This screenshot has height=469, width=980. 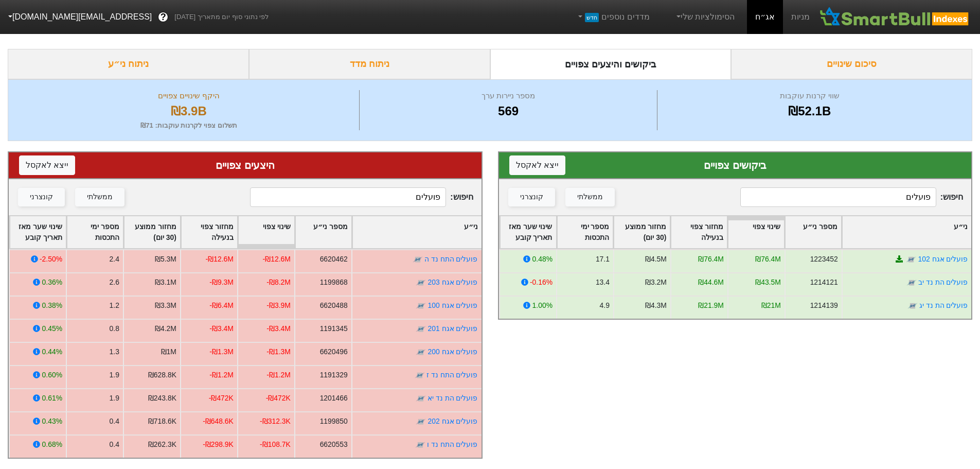 What do you see at coordinates (655, 305) in the screenshot?
I see `div: ₪4.3M` at bounding box center [655, 305].